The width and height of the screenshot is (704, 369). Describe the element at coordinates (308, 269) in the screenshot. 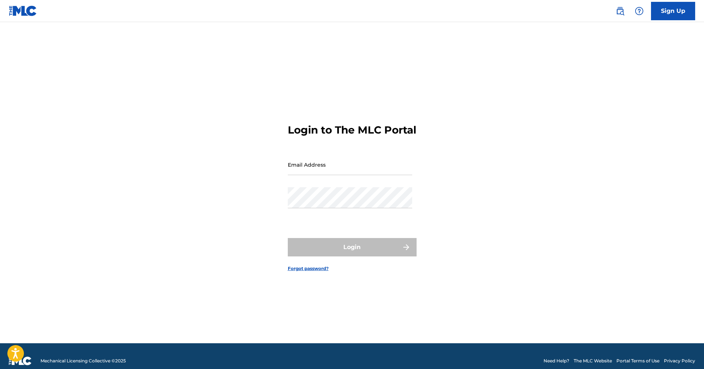

I see `a: Forgot password?` at that location.